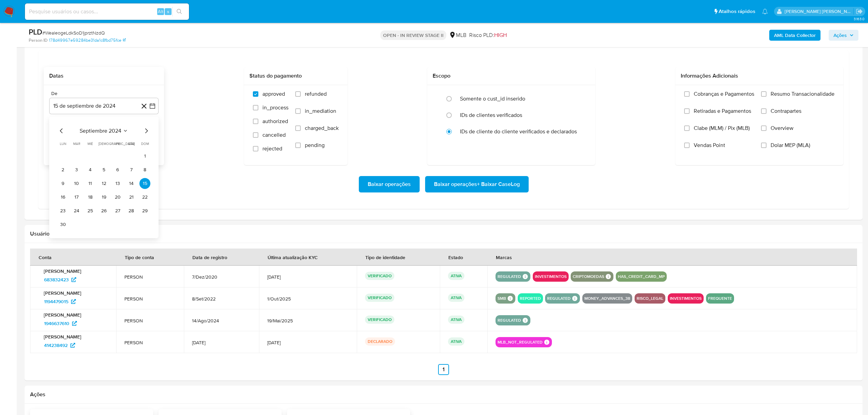  What do you see at coordinates (413, 35) in the screenshot?
I see `p: OPEN - IN REVIEW STAGE II` at bounding box center [413, 35].